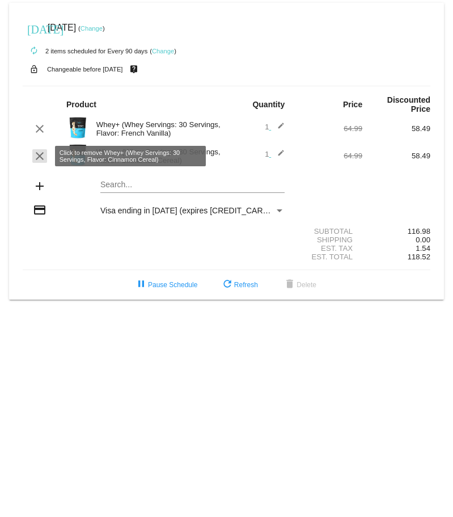 This screenshot has width=453, height=517. What do you see at coordinates (329, 248) in the screenshot?
I see `div: Est. Tax` at bounding box center [329, 248].